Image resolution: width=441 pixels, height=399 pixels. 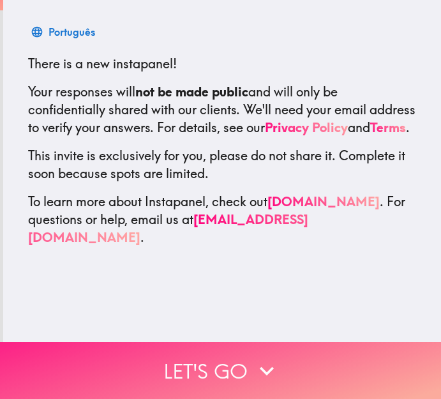 I want to click on p: To learn more about Instapanel, check out . For questions or help, email us at ., so click(x=222, y=219).